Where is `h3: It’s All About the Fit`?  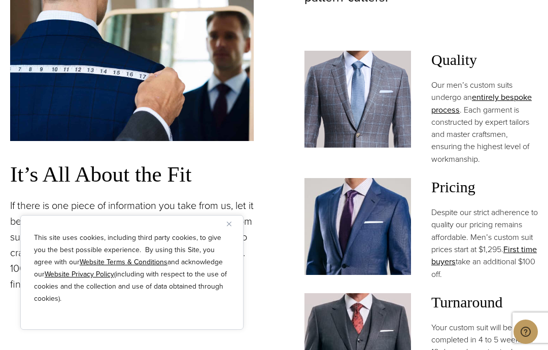 h3: It’s All About the Fit is located at coordinates (132, 175).